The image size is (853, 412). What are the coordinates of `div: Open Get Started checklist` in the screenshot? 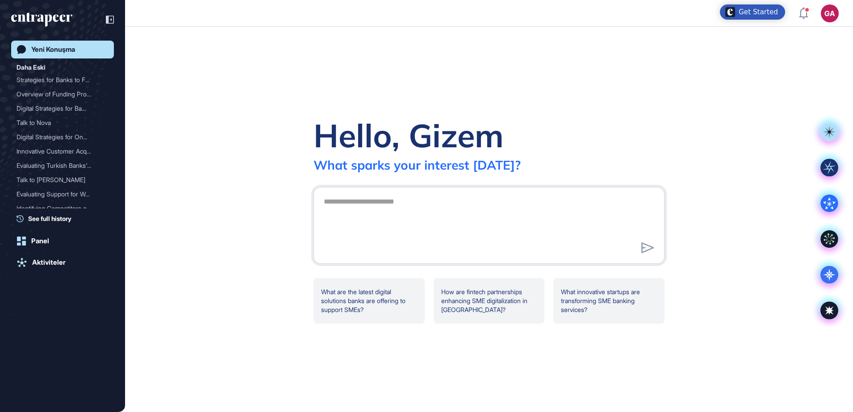 It's located at (753, 12).